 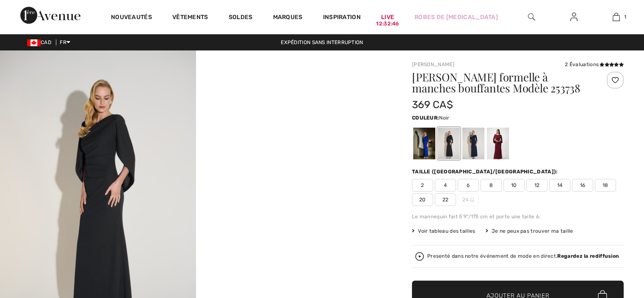 I want to click on div: 12:32:46, so click(x=388, y=24).